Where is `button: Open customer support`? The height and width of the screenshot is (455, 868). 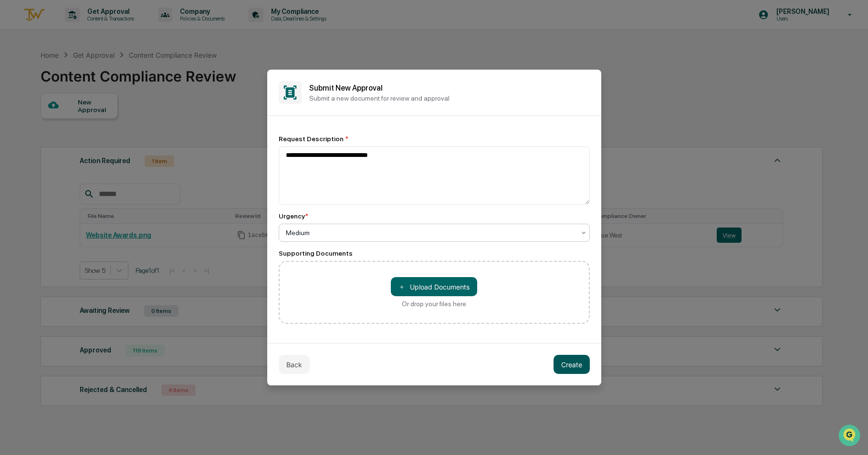
button: Open customer support is located at coordinates (12, 12).